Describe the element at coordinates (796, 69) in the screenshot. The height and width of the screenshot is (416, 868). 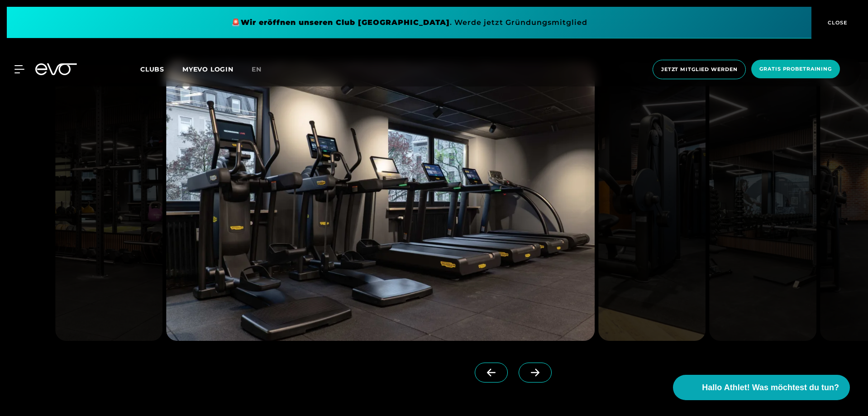
I see `a: Gratis Probetraining` at that location.